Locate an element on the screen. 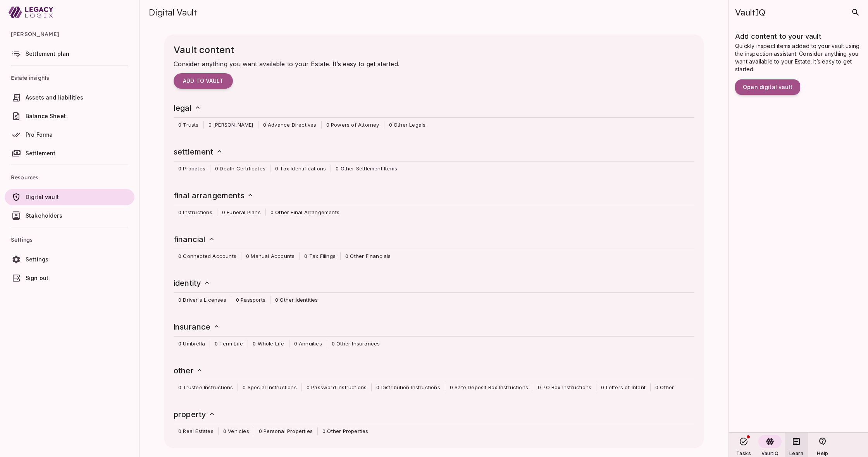  span: 0 Other Financials is located at coordinates (368, 256).